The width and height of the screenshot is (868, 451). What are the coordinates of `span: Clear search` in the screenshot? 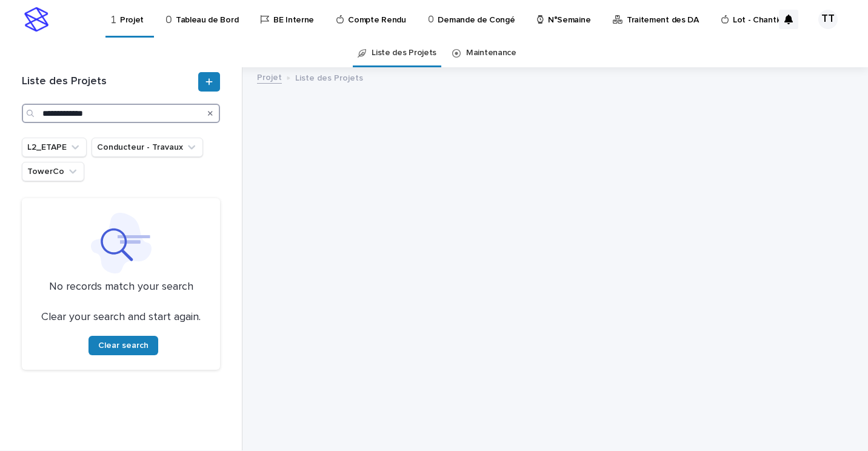 It's located at (123, 346).